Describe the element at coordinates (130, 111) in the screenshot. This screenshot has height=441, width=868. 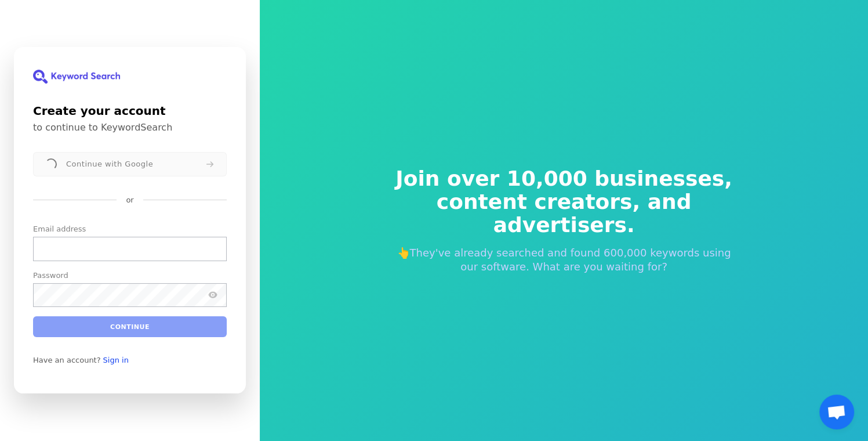
I see `h1: Create your account` at that location.